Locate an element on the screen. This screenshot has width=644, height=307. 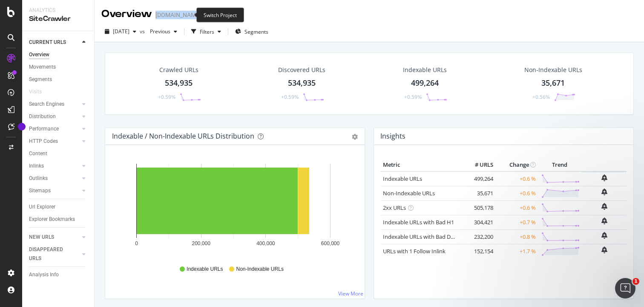
div: HTTP Codes is located at coordinates (43, 141).